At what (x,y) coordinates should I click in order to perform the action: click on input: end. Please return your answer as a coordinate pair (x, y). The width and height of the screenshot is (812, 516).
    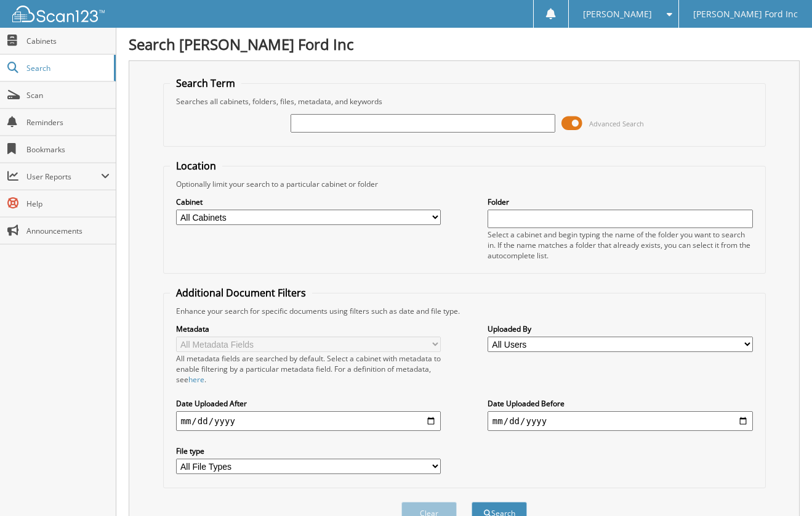
    Looking at the image, I should click on (620, 420).